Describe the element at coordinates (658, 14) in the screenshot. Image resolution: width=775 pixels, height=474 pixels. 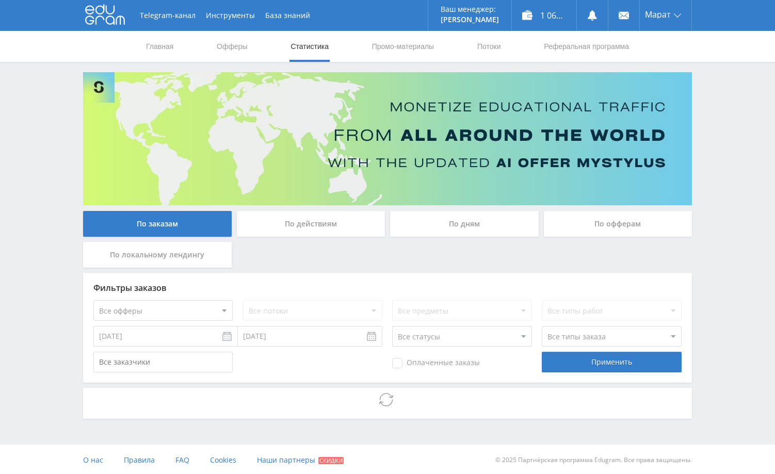
I see `span: Марат` at that location.